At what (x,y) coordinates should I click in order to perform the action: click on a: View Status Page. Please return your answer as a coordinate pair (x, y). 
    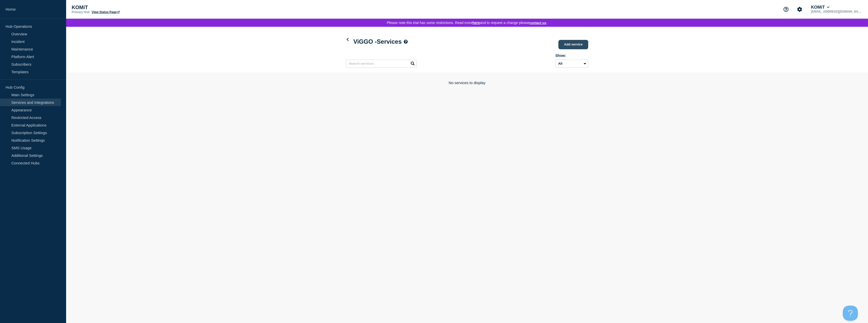
    Looking at the image, I should click on (106, 12).